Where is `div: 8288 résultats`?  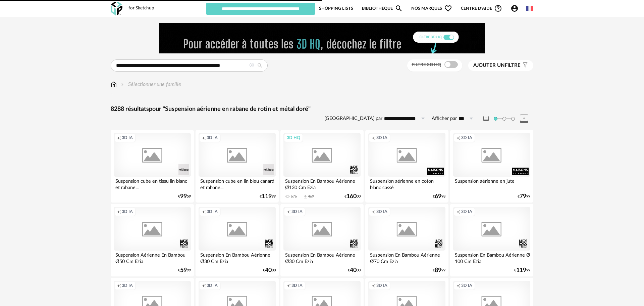
div: 8288 résultats is located at coordinates (322, 109).